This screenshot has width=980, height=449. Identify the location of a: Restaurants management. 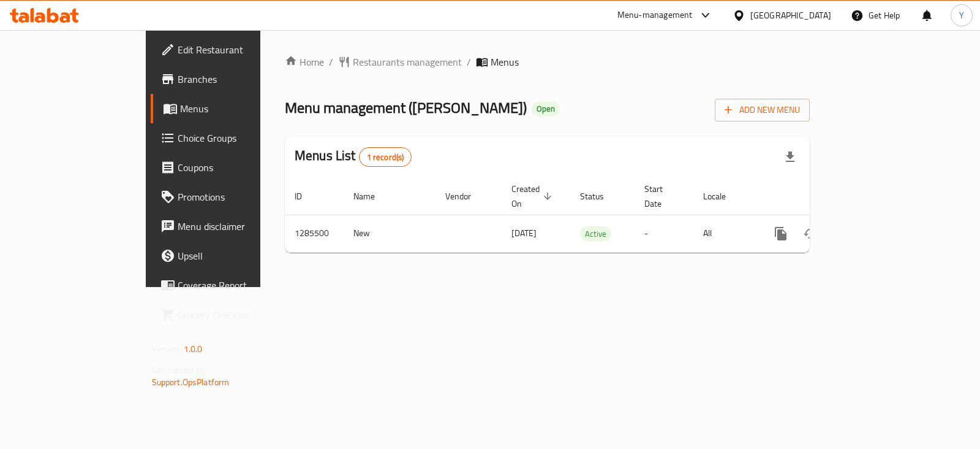
(400, 62).